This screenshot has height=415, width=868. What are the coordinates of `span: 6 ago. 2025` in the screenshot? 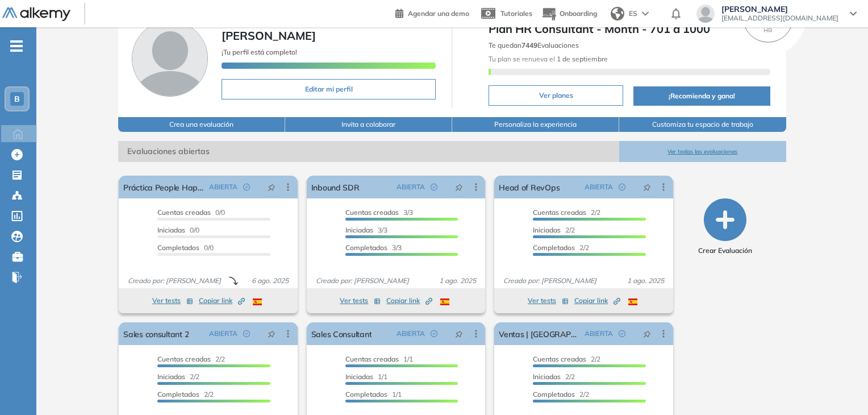 It's located at (270, 281).